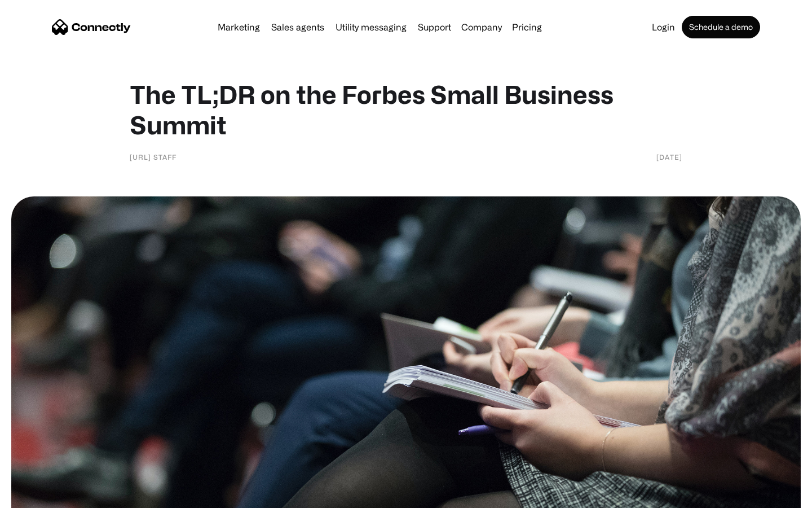  What do you see at coordinates (298, 27) in the screenshot?
I see `a: Sales agents` at bounding box center [298, 27].